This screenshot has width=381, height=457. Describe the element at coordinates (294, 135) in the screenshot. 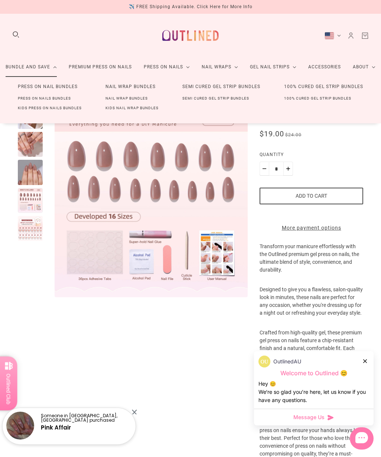

I see `div: $24.00` at that location.